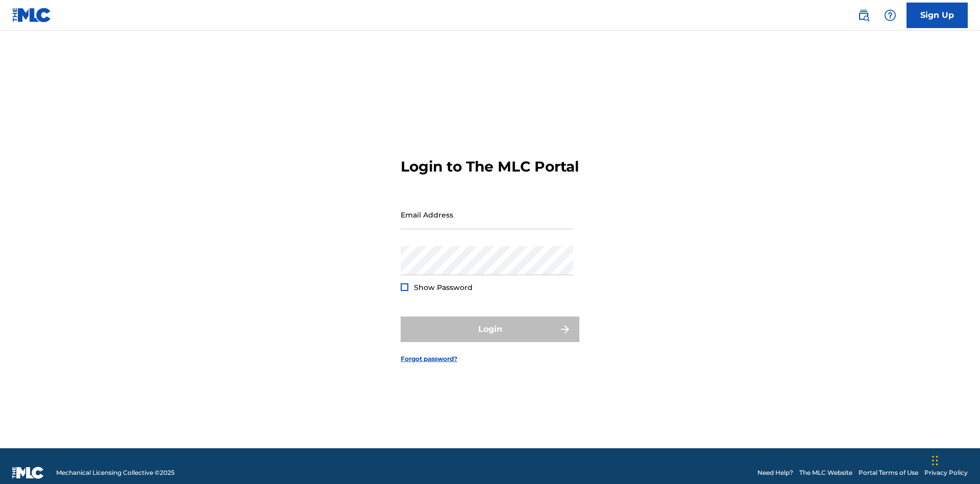 Image resolution: width=980 pixels, height=484 pixels. Describe the element at coordinates (946, 472) in the screenshot. I see `a: Privacy Policy` at that location.